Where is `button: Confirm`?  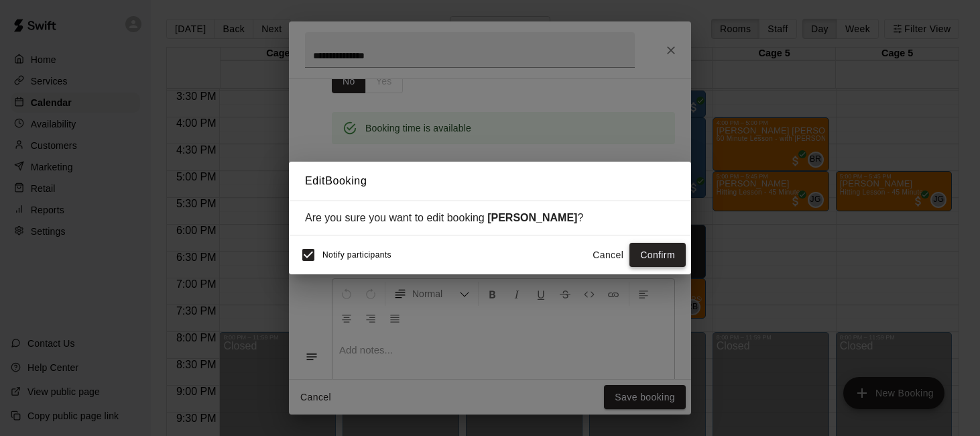 button: Confirm is located at coordinates (658, 255).